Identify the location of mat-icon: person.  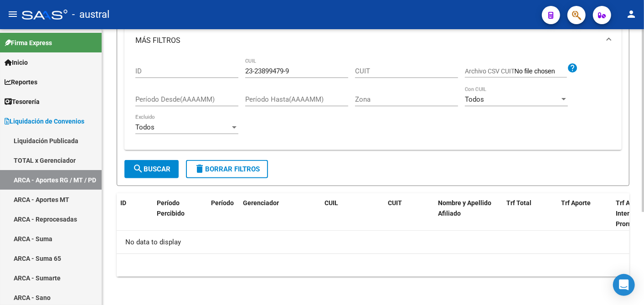
(631, 14).